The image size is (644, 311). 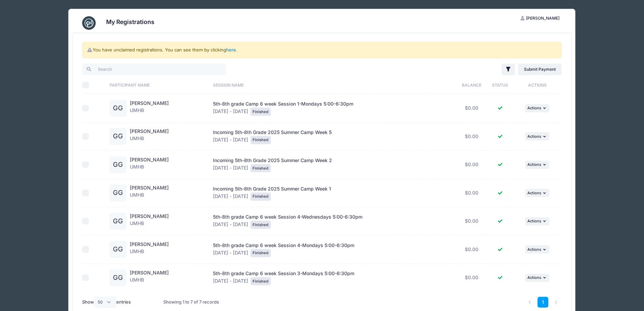 What do you see at coordinates (130, 22) in the screenshot?
I see `h3: My Registrations` at bounding box center [130, 22].